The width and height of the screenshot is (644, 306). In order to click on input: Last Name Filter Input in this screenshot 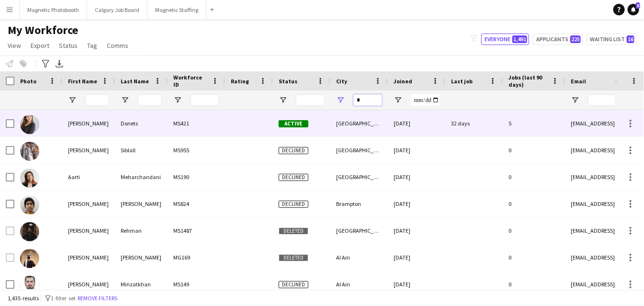, I will do `click(150, 100)`.